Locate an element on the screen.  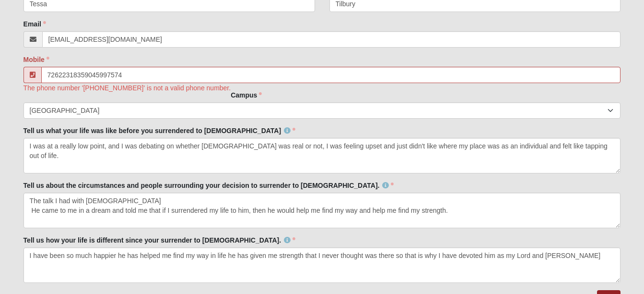
label: Mobile is located at coordinates (37, 60).